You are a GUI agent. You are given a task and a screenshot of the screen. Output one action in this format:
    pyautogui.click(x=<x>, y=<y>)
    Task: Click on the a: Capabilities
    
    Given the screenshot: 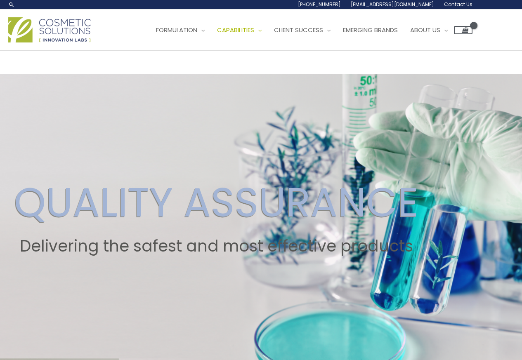 What is the action you would take?
    pyautogui.click(x=239, y=30)
    